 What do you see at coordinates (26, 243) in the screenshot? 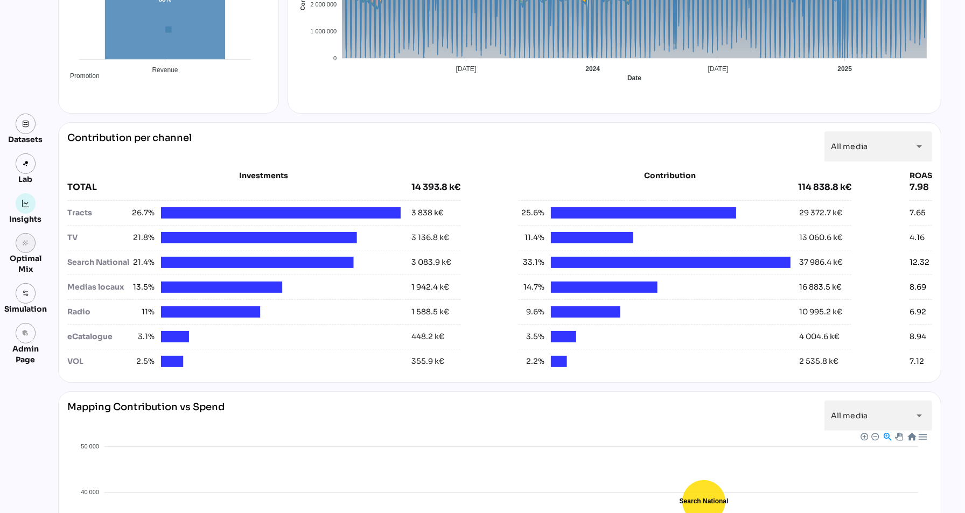
I see `i: grain` at bounding box center [26, 243].